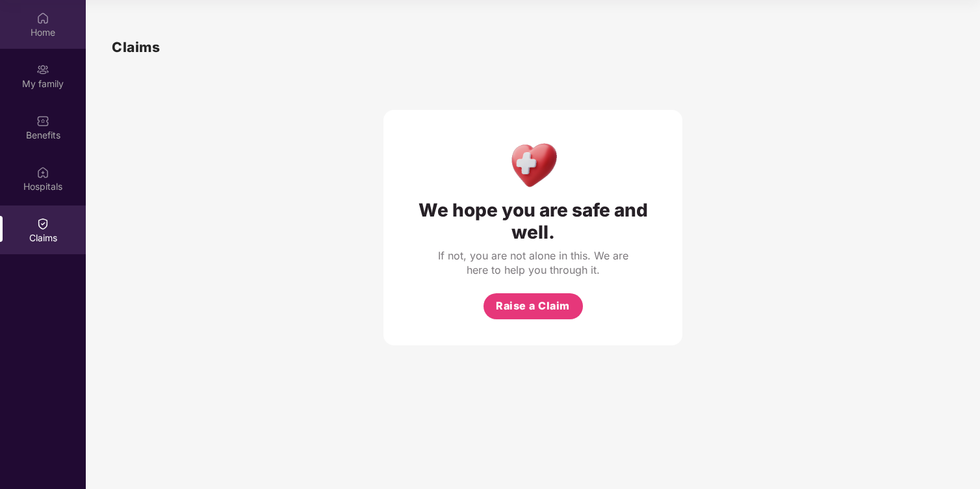  Describe the element at coordinates (533, 306) in the screenshot. I see `button: Raise a Claim` at that location.